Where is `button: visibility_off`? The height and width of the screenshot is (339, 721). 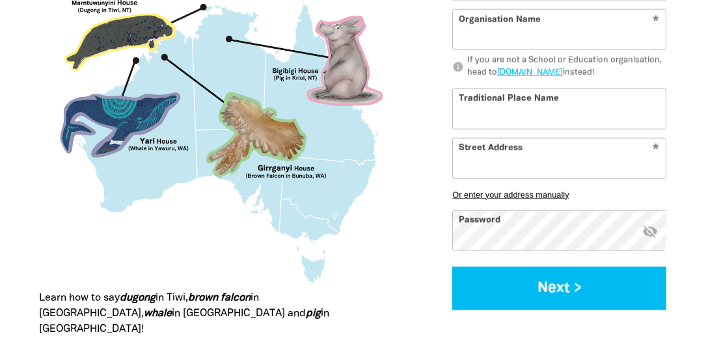 button: visibility_off is located at coordinates (650, 232).